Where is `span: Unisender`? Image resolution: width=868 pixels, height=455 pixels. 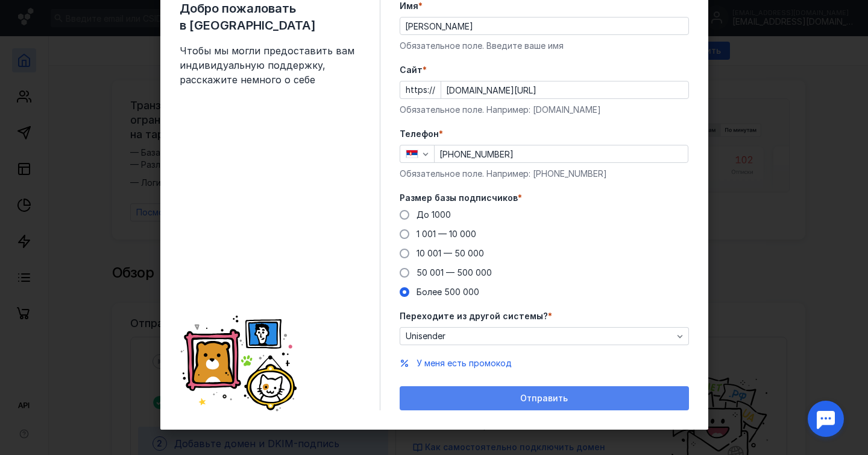 span: Unisender is located at coordinates (426, 336).